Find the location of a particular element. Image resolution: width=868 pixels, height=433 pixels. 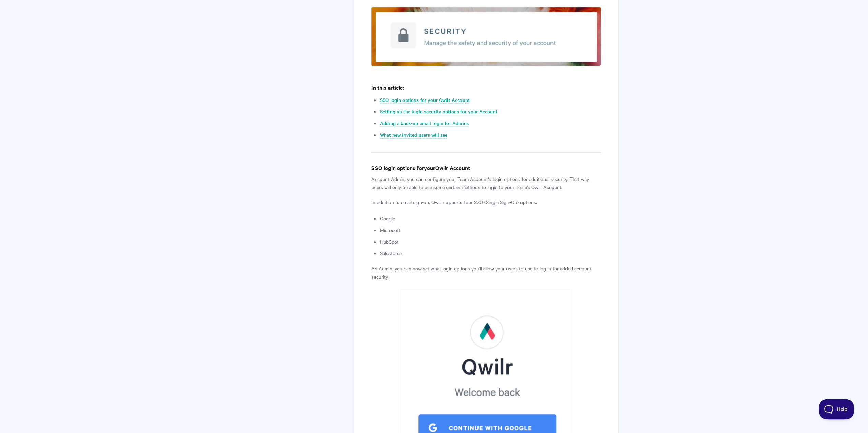

li: HubSpot is located at coordinates (490, 241).